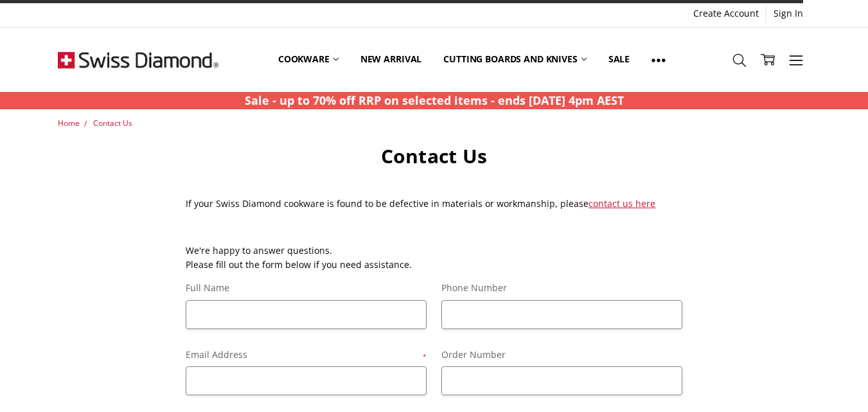  Describe the element at coordinates (69, 123) in the screenshot. I see `span: Home` at that location.